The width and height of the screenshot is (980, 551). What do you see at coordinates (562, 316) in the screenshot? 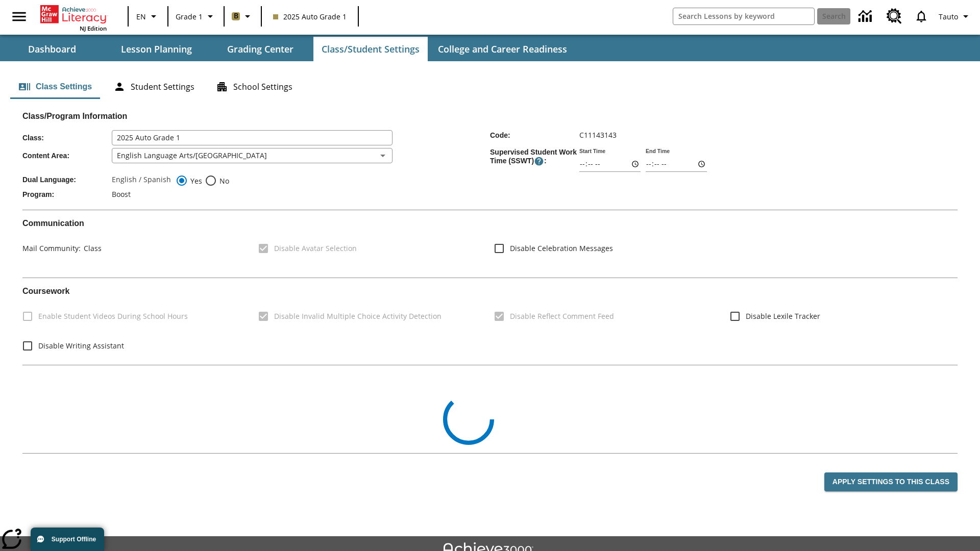
I see `span: Disable Reflect Comment Feed` at bounding box center [562, 316].